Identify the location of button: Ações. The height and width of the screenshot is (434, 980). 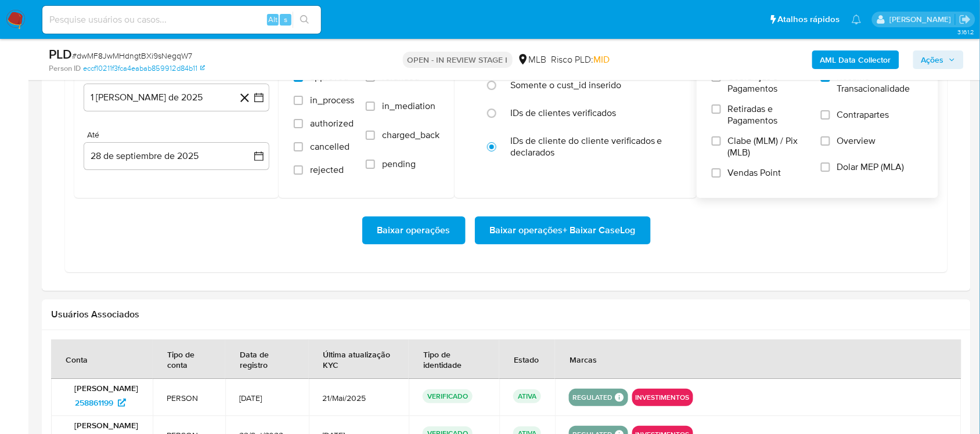
(938, 60).